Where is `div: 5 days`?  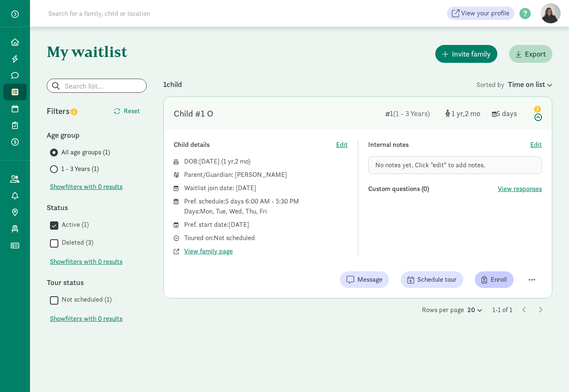
div: 5 days is located at coordinates (508, 113).